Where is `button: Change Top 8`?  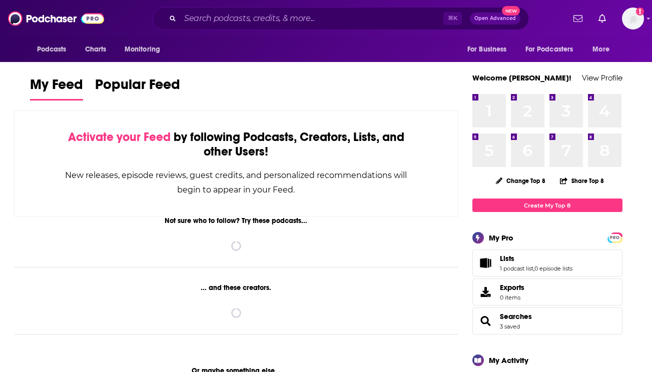 button: Change Top 8 is located at coordinates (521, 181).